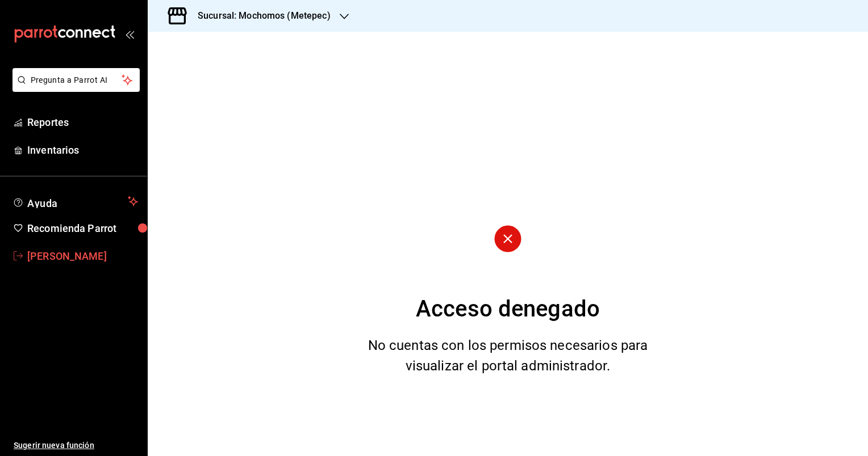  I want to click on span: Pregunta a Parrot AI, so click(76, 80).